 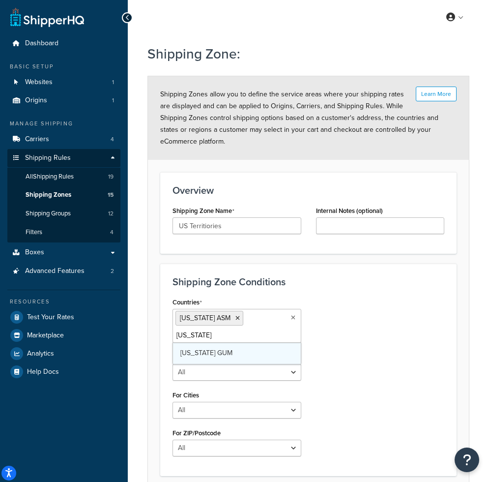 What do you see at coordinates (64, 213) in the screenshot?
I see `a: Shipping Groups12` at bounding box center [64, 213].